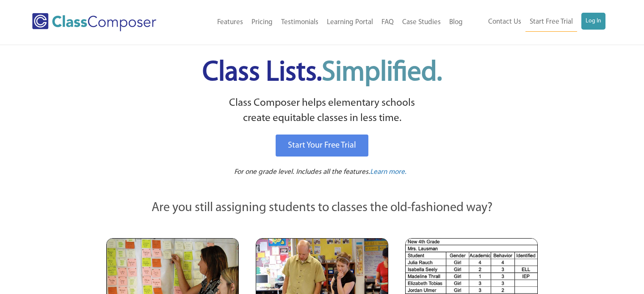  What do you see at coordinates (382, 73) in the screenshot?
I see `span: Simplified.` at bounding box center [382, 73].